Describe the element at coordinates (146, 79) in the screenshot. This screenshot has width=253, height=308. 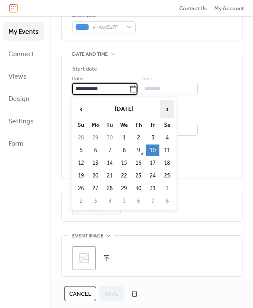
I see `span: Time` at that location.